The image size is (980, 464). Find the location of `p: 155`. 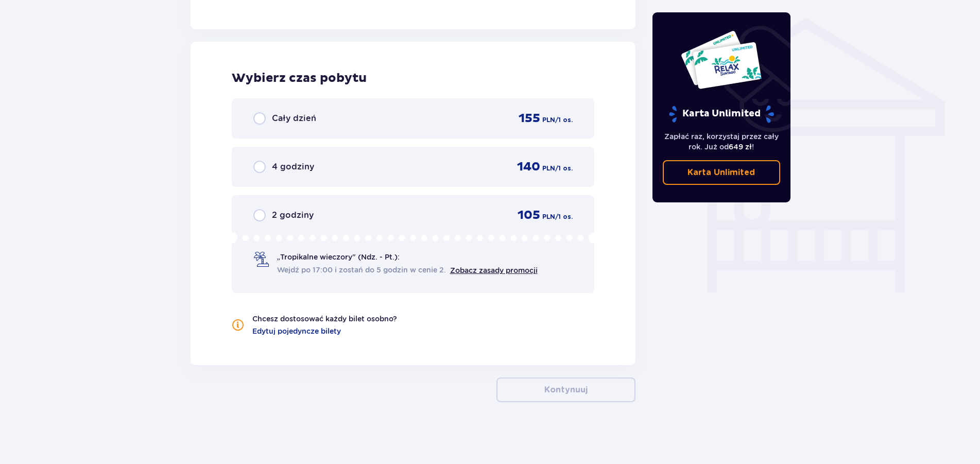

p: 155 is located at coordinates (529, 119).